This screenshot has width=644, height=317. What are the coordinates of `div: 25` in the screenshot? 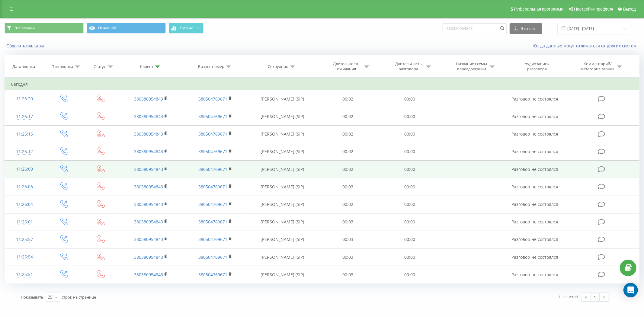 It's located at (50, 297).